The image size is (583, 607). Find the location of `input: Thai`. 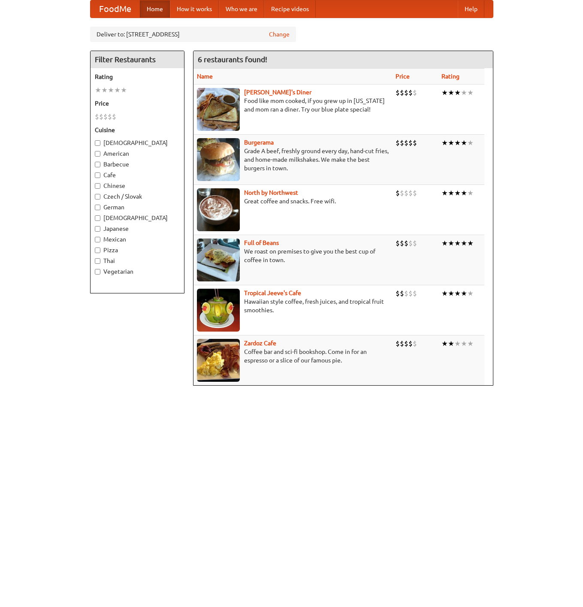

input: Thai is located at coordinates (97, 261).